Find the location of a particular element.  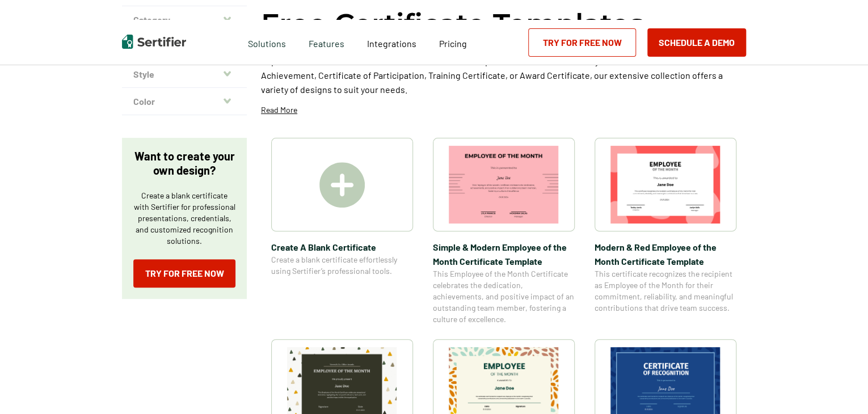

p: Want to create your own design? is located at coordinates (185, 163).